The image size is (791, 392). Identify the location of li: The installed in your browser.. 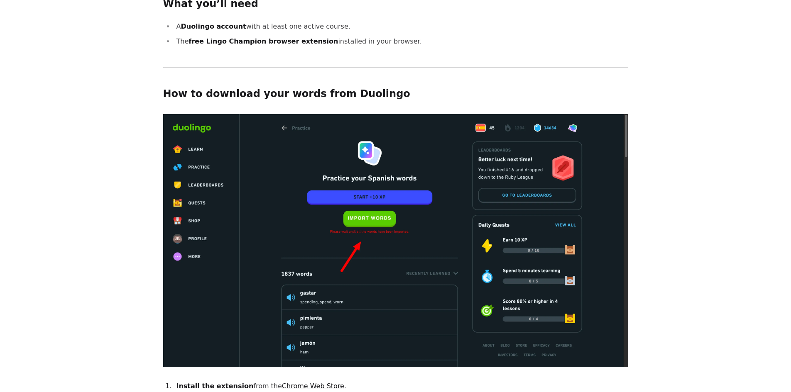
(401, 42).